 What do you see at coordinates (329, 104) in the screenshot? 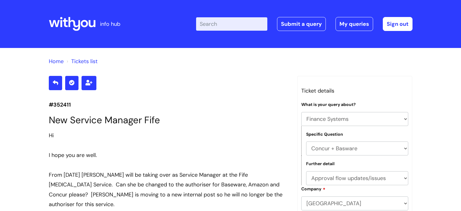
I see `label: What is your query about?` at bounding box center [329, 104].